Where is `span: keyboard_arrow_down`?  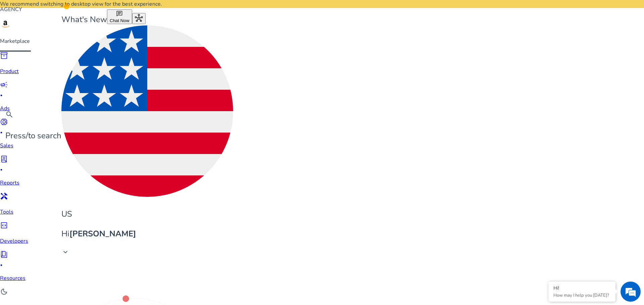 span: keyboard_arrow_down is located at coordinates (66, 252).